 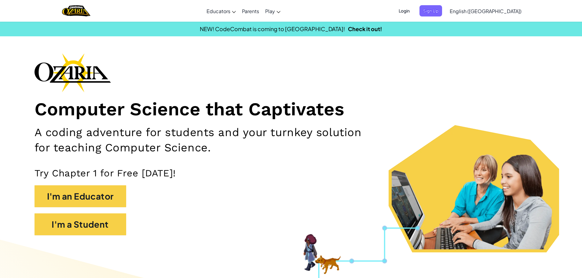 I want to click on a: Play, so click(x=273, y=11).